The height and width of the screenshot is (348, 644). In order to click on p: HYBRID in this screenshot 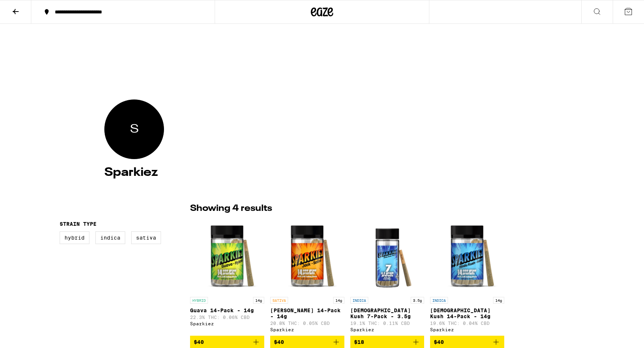, I will do `click(199, 300)`.